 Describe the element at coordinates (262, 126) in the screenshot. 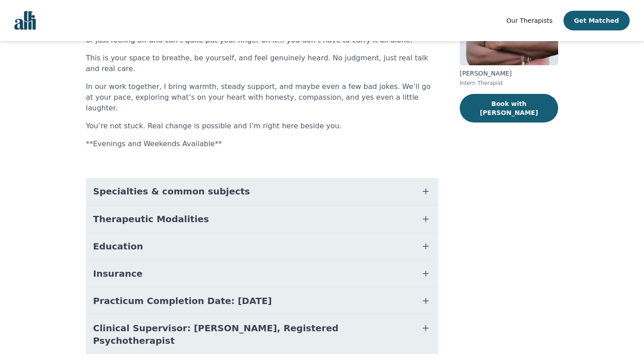

I see `p: You’re not stuck. Real change is possible and I’m right here beside you.` at that location.